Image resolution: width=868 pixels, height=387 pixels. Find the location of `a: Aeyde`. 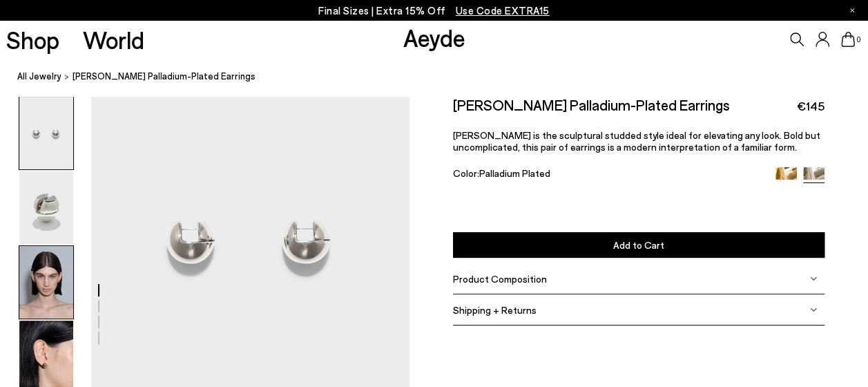

a: Aeyde is located at coordinates (434, 37).